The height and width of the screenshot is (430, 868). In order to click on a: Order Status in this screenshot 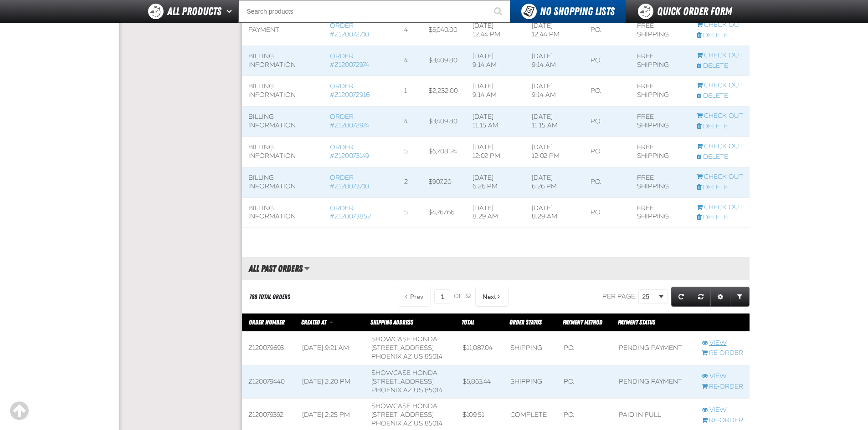, I will do `click(525, 323)`.